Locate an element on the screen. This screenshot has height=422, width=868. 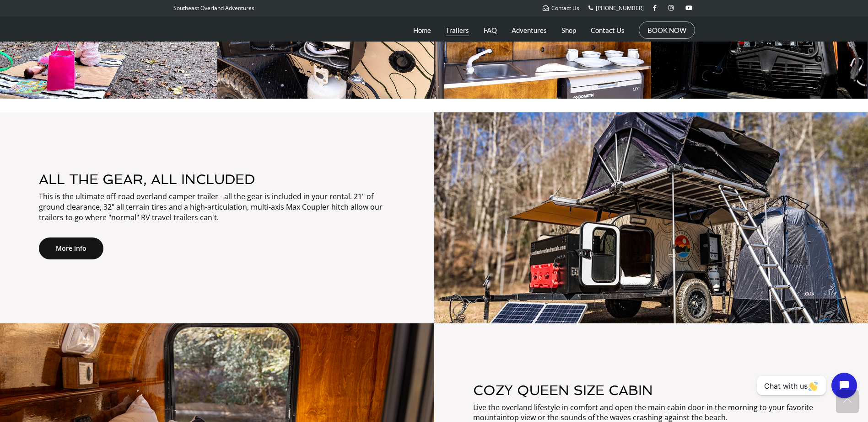
p: Southeast Overland Adventures is located at coordinates (214, 8).